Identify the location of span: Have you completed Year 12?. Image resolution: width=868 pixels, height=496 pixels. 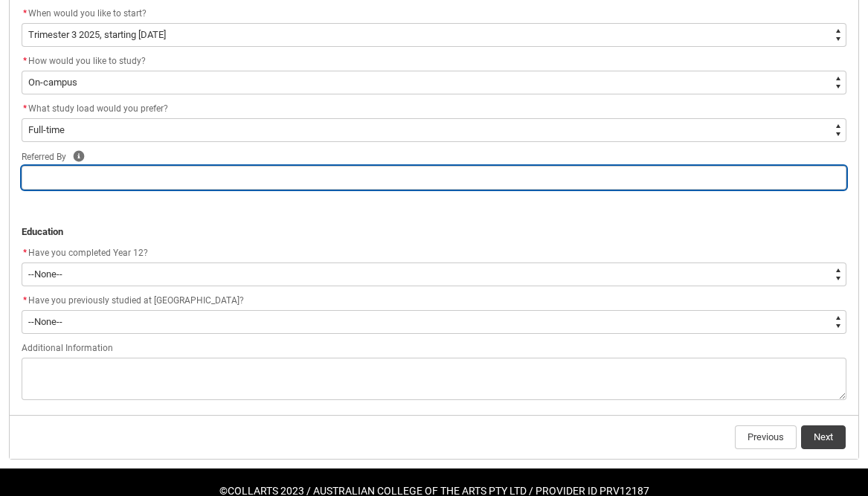
(88, 253).